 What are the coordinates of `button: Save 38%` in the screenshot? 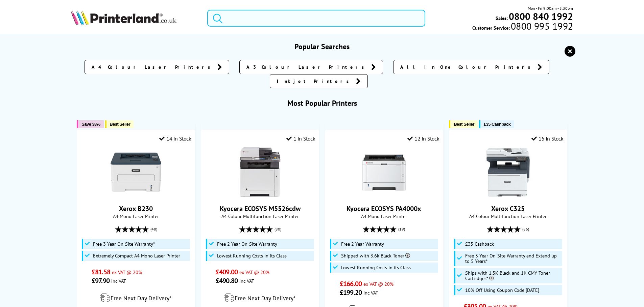 It's located at (90, 124).